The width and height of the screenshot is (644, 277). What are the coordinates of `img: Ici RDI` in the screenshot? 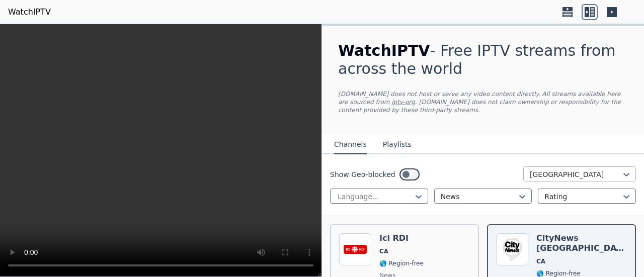 It's located at (355, 249).